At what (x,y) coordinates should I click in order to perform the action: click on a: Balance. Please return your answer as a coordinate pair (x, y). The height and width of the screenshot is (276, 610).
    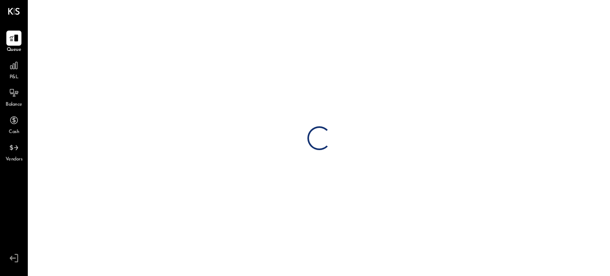
    Looking at the image, I should click on (14, 97).